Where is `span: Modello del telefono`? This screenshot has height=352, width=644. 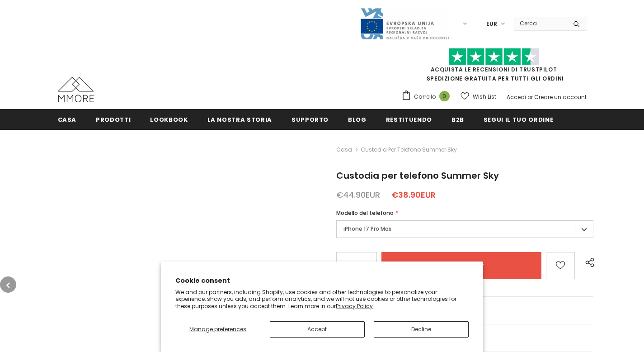
span: Modello del telefono is located at coordinates (365, 212).